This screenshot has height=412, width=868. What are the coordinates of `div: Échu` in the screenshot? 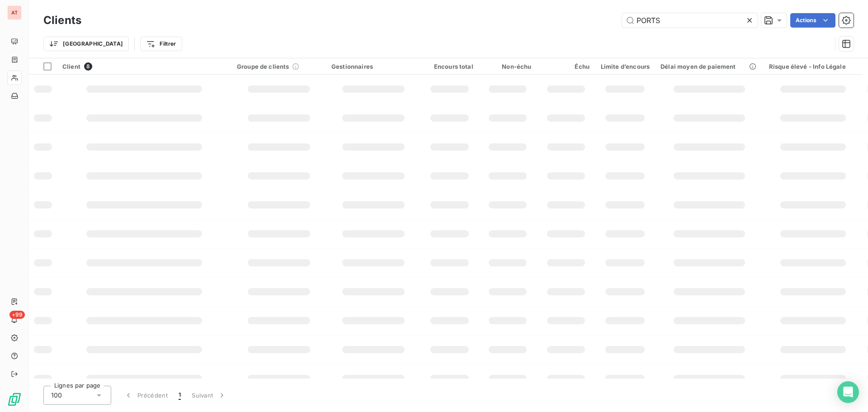 It's located at (565, 66).